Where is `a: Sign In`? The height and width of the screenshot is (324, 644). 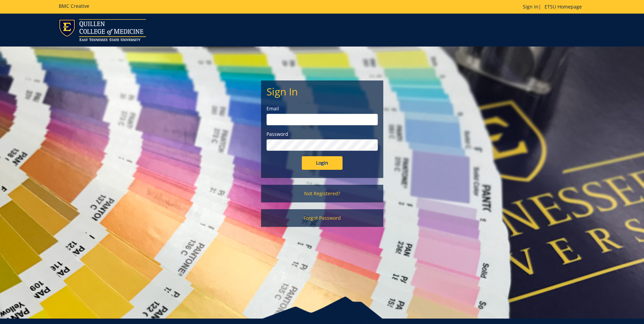 a: Sign In is located at coordinates (531, 6).